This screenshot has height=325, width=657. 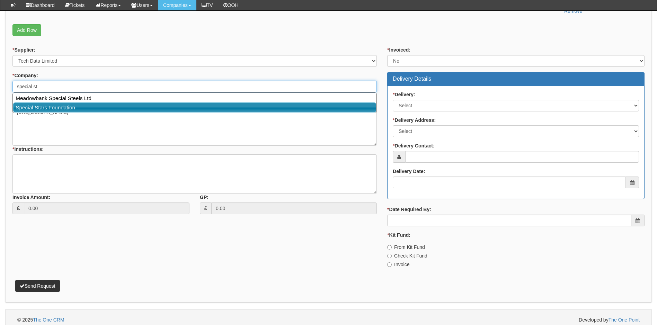 I want to click on span: Developed by, so click(x=609, y=320).